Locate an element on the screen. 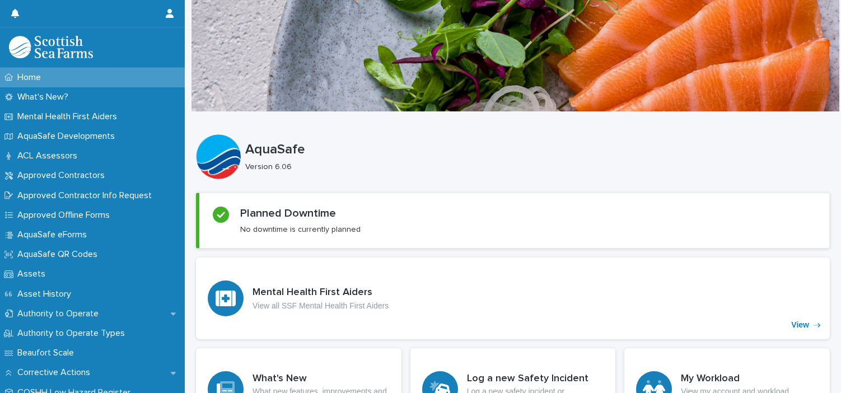 The image size is (841, 393). img: bPIBxiqnSb2ggTQWdOVV is located at coordinates (51, 47).